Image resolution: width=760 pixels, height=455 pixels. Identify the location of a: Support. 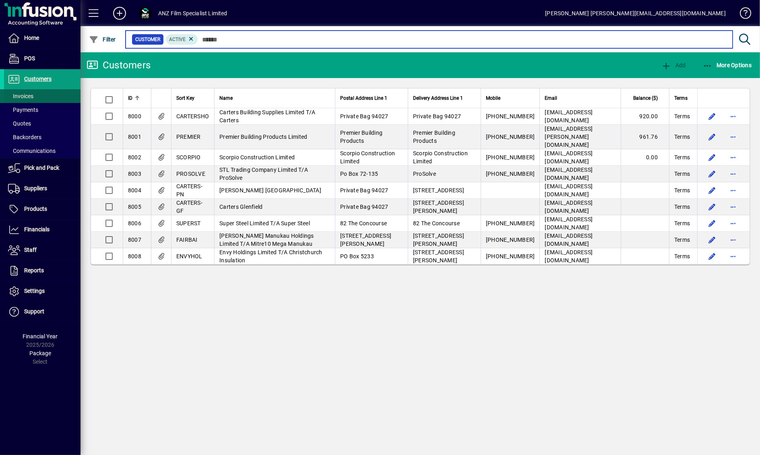
(42, 312).